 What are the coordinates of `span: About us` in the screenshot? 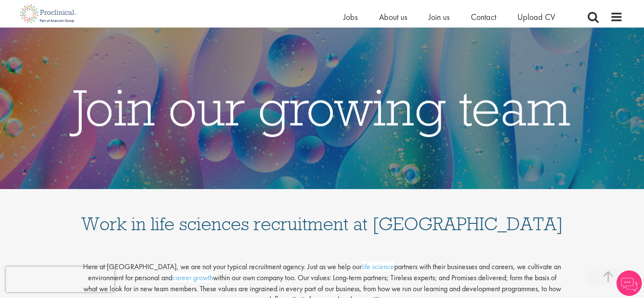 It's located at (393, 17).